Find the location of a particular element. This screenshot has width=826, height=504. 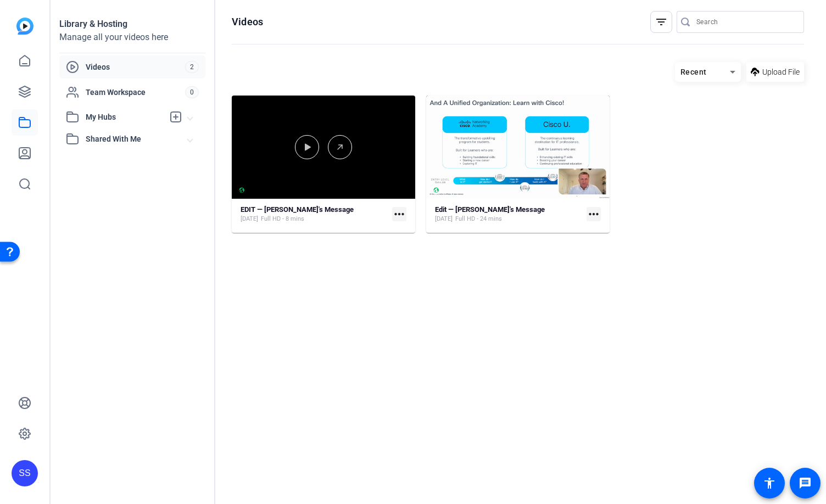

span: Shared With Me is located at coordinates (137, 139).